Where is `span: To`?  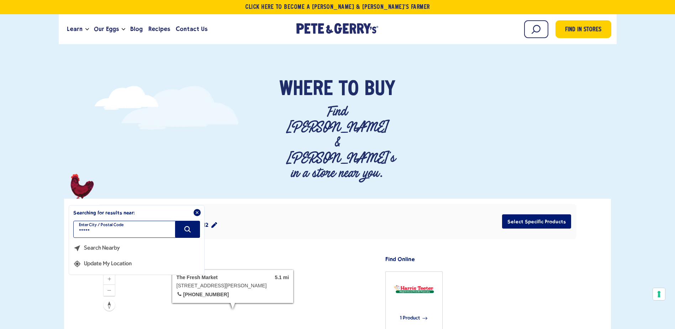 span: To is located at coordinates (349, 90).